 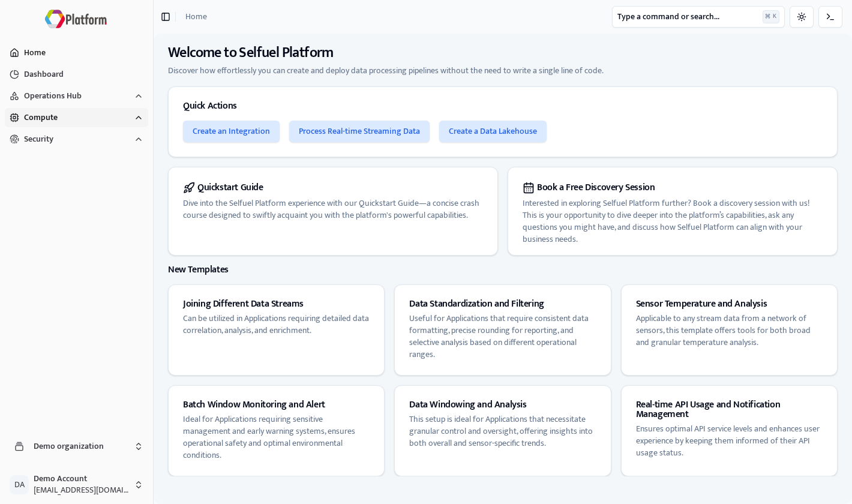 What do you see at coordinates (502, 304) in the screenshot?
I see `h3: Data Standardization and Filtering` at bounding box center [502, 304].